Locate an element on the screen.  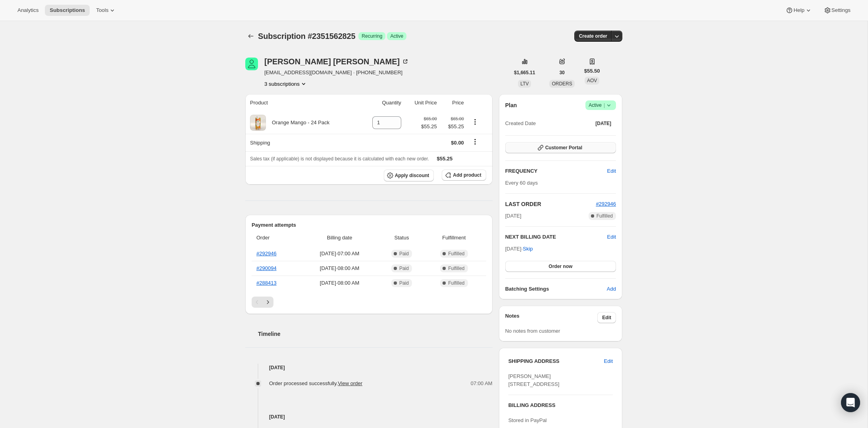
small: $65.00 is located at coordinates (457, 119).